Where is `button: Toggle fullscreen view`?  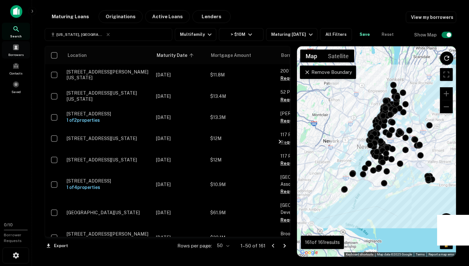
button: Toggle fullscreen view is located at coordinates (447, 74).